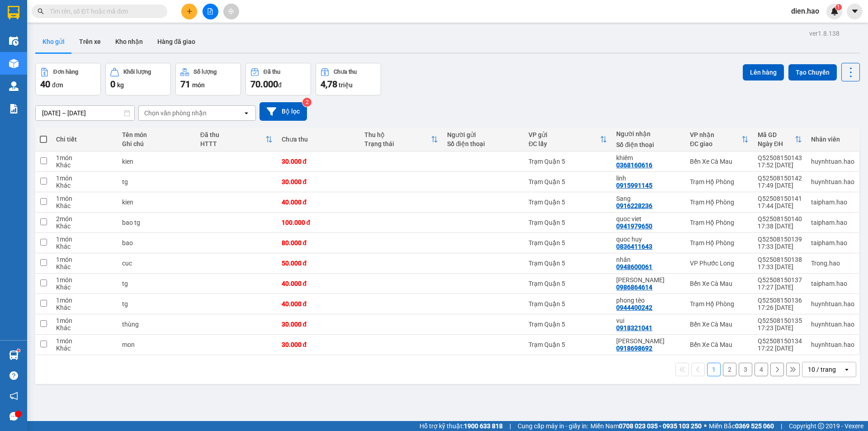 Image resolution: width=868 pixels, height=431 pixels. Describe the element at coordinates (189, 11) in the screenshot. I see `button: plus` at that location.